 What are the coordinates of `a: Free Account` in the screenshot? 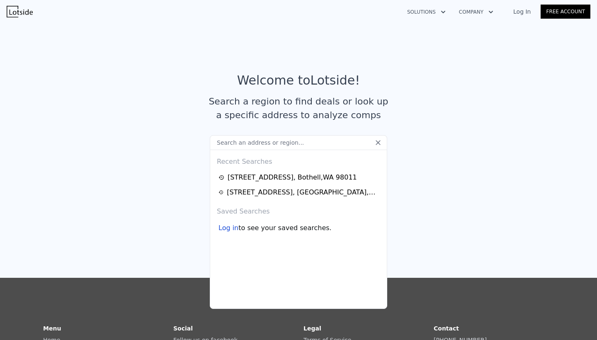 It's located at (565, 12).